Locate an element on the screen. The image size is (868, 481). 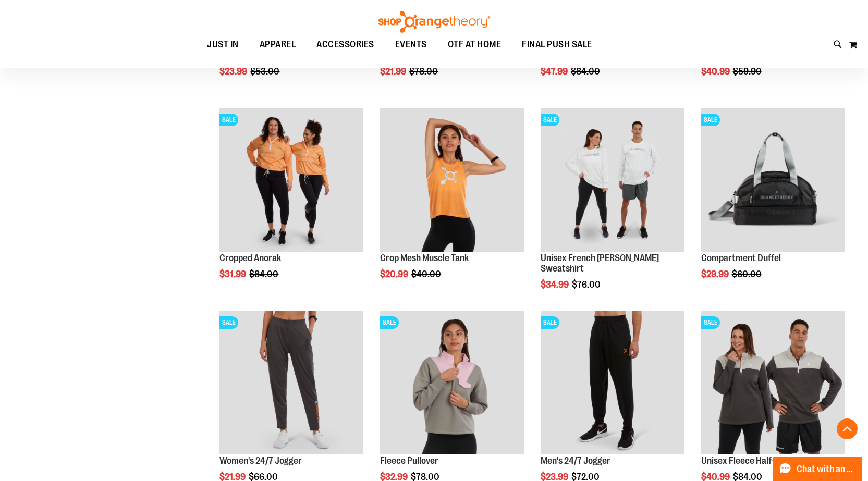
span: $76.00 is located at coordinates (587, 284).